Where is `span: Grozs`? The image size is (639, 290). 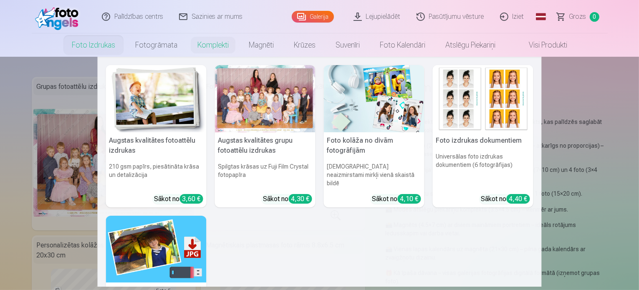 span: Grozs is located at coordinates (578, 17).